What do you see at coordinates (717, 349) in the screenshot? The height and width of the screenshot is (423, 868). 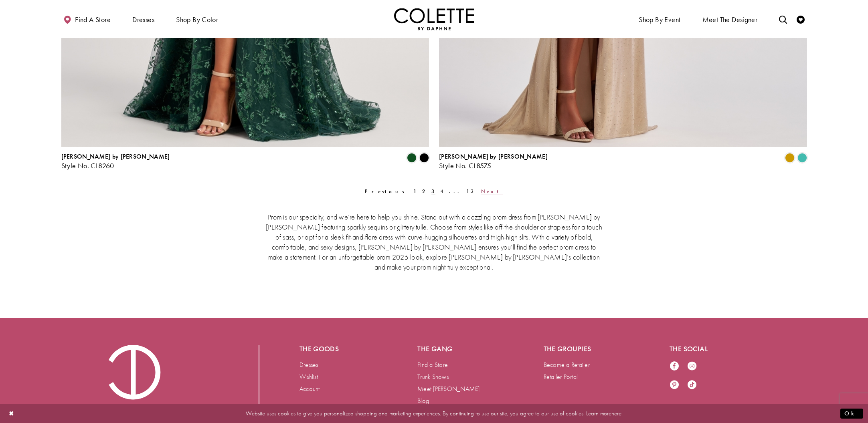 I see `h5: The social` at bounding box center [717, 349].